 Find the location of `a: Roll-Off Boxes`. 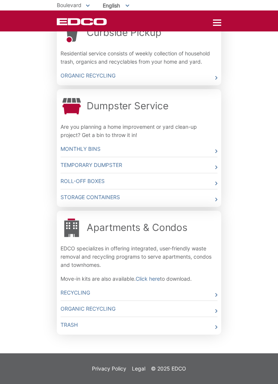

a: Roll-Off Boxes is located at coordinates (139, 181).